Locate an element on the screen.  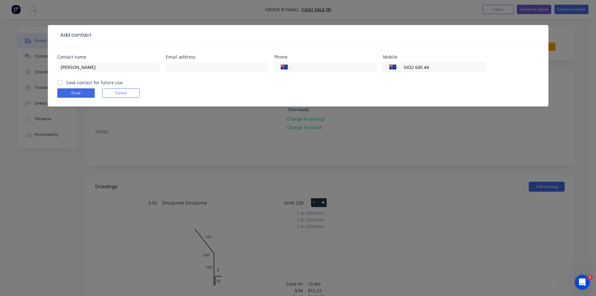
div: Add contact is located at coordinates (74, 35).